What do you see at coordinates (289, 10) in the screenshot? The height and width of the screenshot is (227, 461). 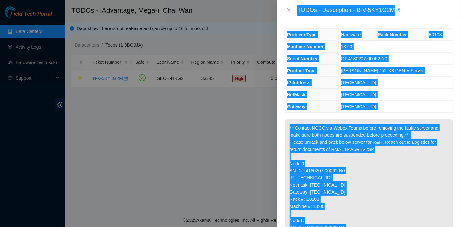 I see `button: Close` at bounding box center [289, 10].